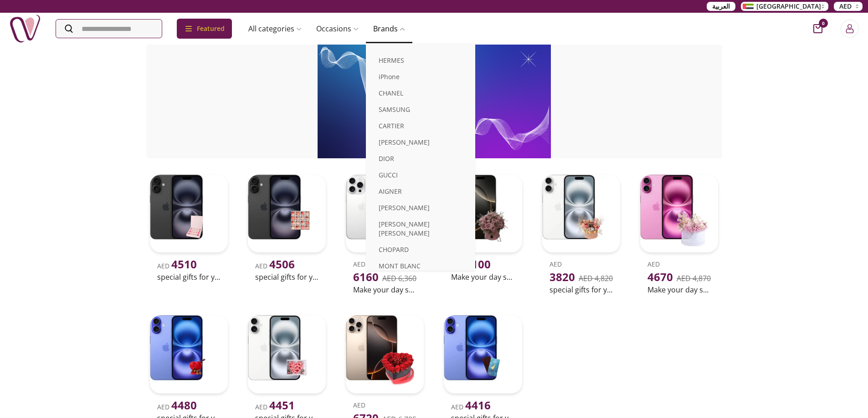  I want to click on span: 4670, so click(660, 277).